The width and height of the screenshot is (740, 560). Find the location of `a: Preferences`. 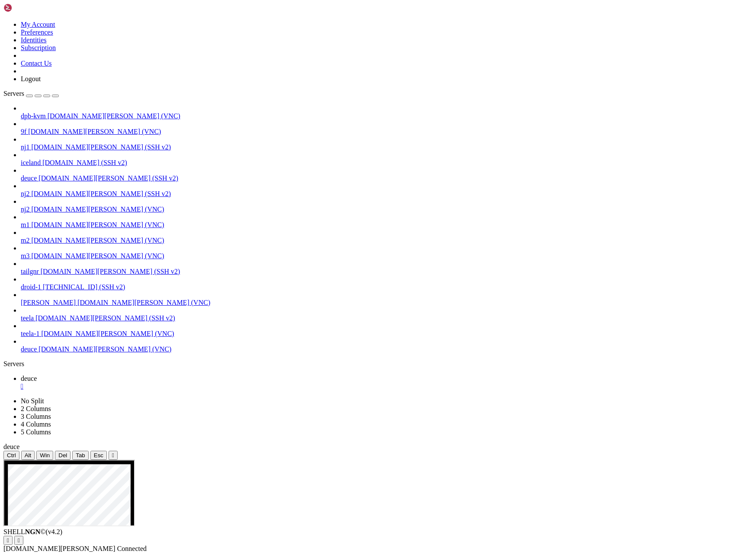

a: Preferences is located at coordinates (37, 32).